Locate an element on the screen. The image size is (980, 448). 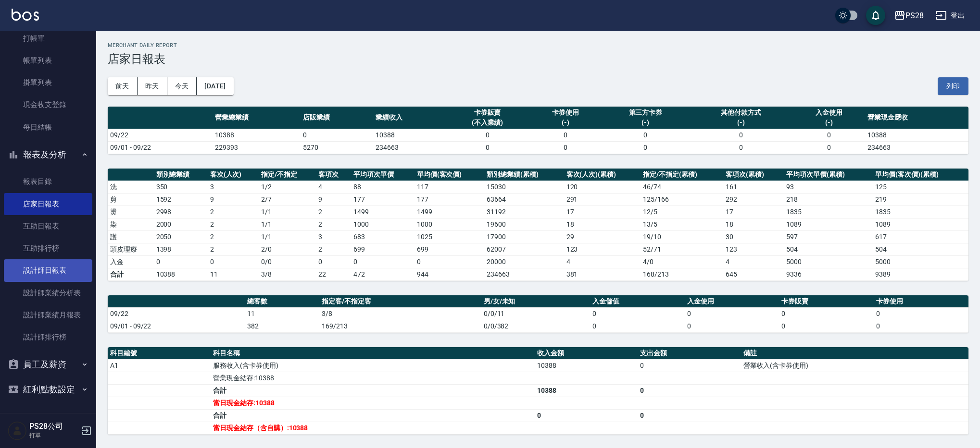
td: 218 is located at coordinates (828, 199).